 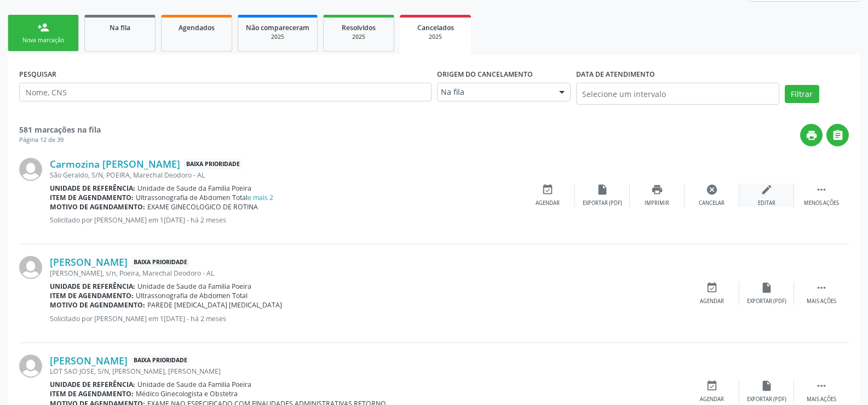 What do you see at coordinates (436, 27) in the screenshot?
I see `span: Cancelados` at bounding box center [436, 27].